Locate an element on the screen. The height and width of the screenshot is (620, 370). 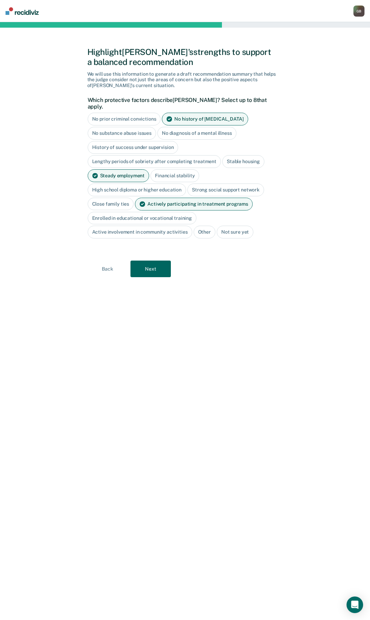
div: No prior criminal convictions is located at coordinates (124, 119).